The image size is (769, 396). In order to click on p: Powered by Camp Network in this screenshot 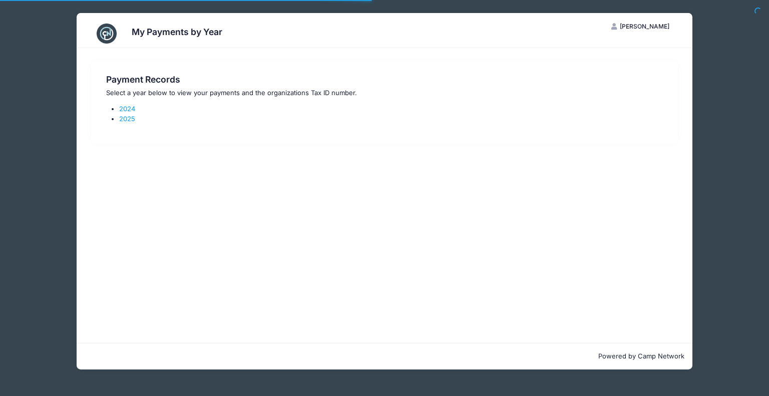, I will do `click(384, 356)`.